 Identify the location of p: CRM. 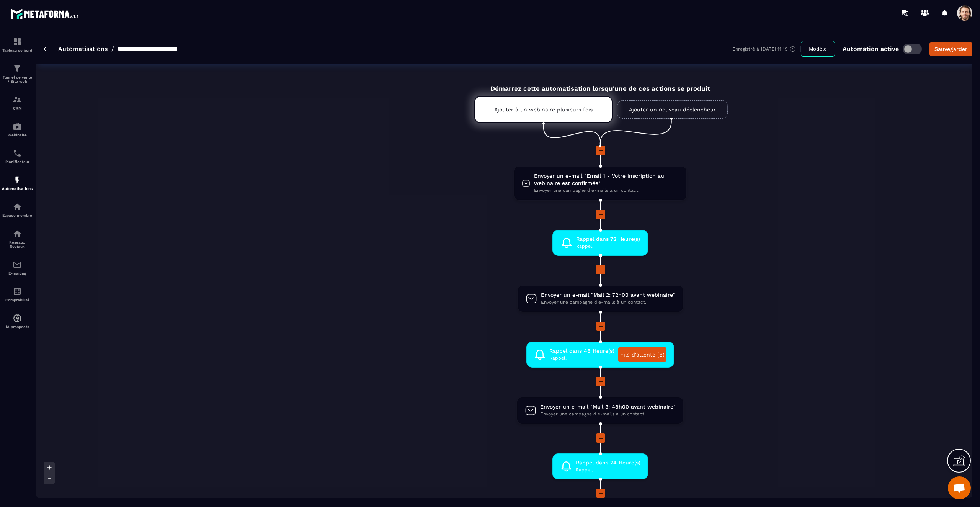
(17, 108).